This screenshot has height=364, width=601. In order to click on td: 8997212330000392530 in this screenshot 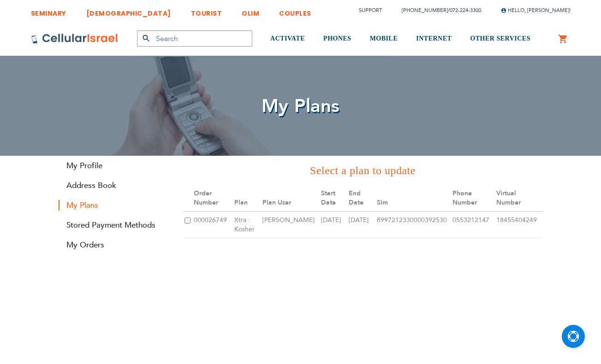, I will do `click(414, 225)`.